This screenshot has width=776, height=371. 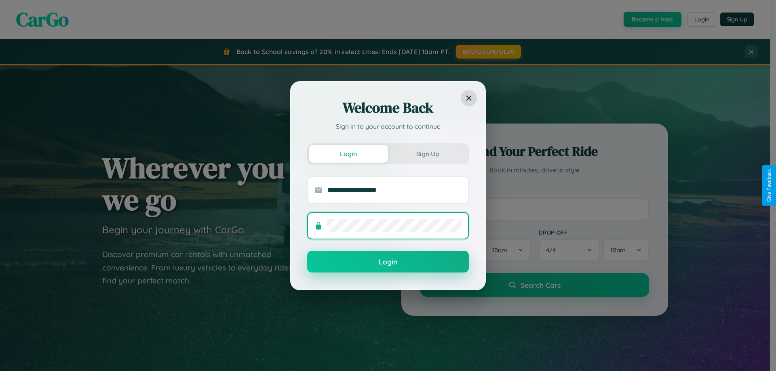 I want to click on button: Sign Up, so click(x=427, y=154).